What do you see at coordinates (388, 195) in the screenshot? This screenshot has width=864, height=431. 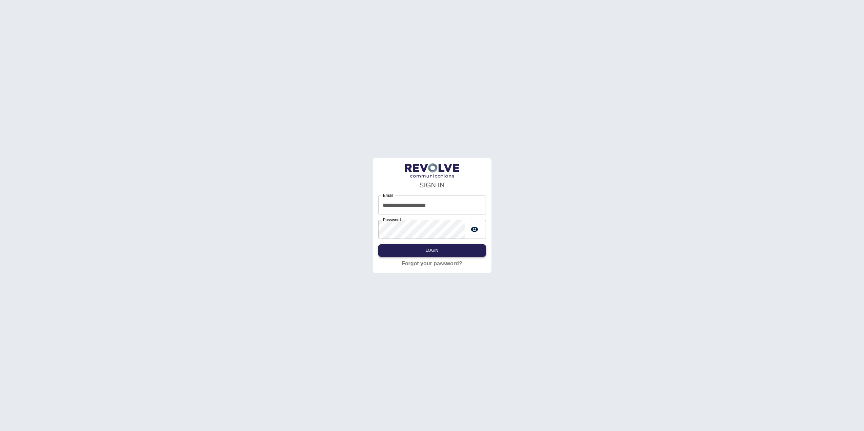 I see `label: Email` at bounding box center [388, 195].